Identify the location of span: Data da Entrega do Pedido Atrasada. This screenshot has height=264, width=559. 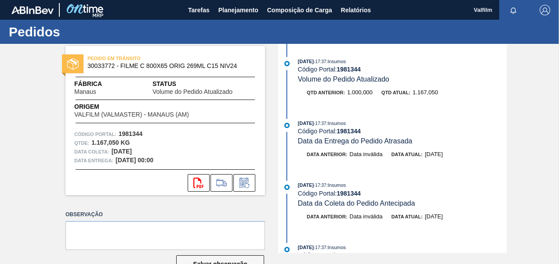
(355, 141).